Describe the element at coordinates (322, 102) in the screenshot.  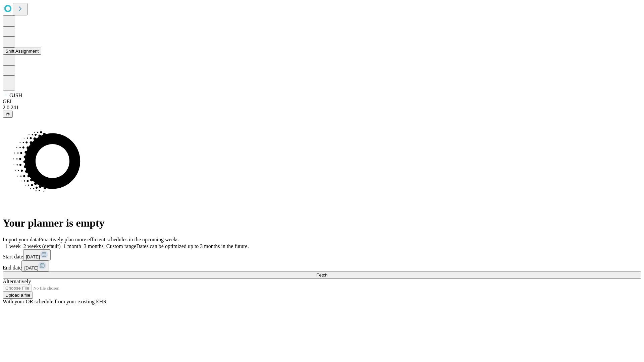
I see `div: GEI` at that location.